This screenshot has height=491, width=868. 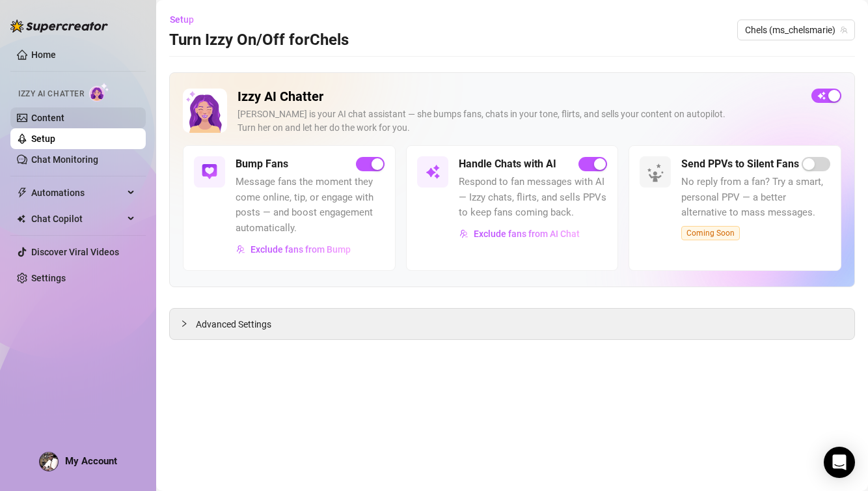 I want to click on span: Coming Soon, so click(x=710, y=233).